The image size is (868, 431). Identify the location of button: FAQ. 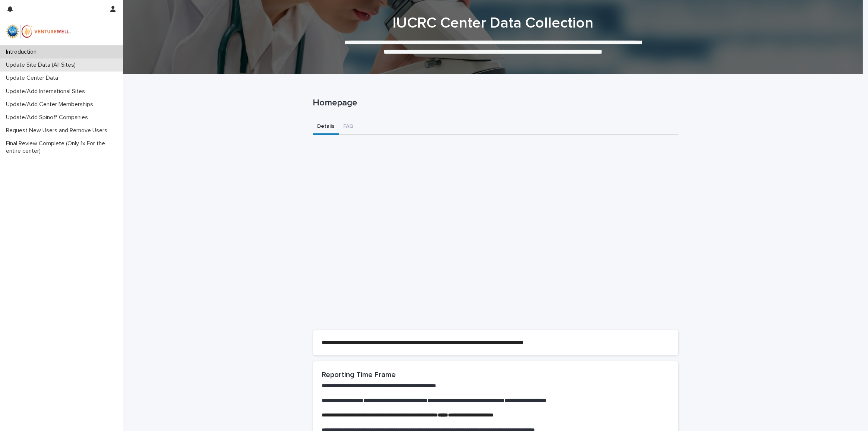
(349, 127).